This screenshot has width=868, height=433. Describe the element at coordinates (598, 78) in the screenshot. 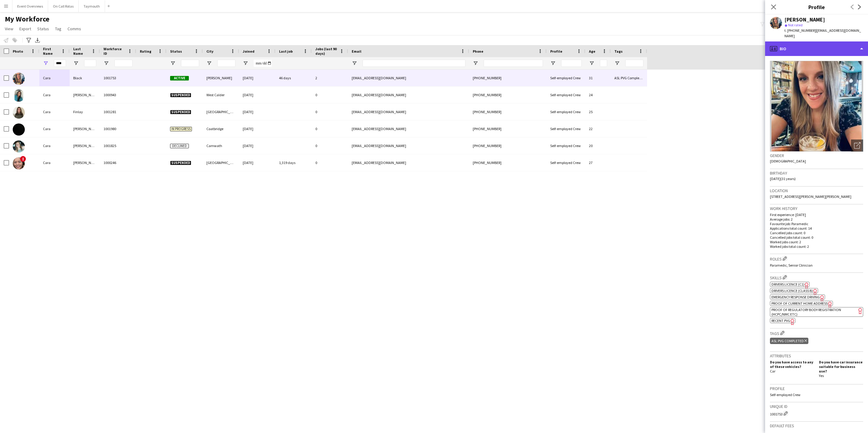

I see `div: 31` at that location.